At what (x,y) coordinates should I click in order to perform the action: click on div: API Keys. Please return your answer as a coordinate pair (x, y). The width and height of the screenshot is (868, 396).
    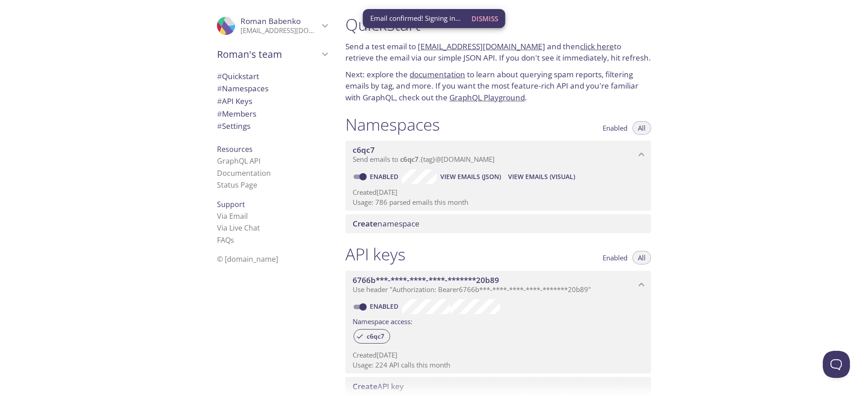
    Looking at the image, I should click on (272, 101).